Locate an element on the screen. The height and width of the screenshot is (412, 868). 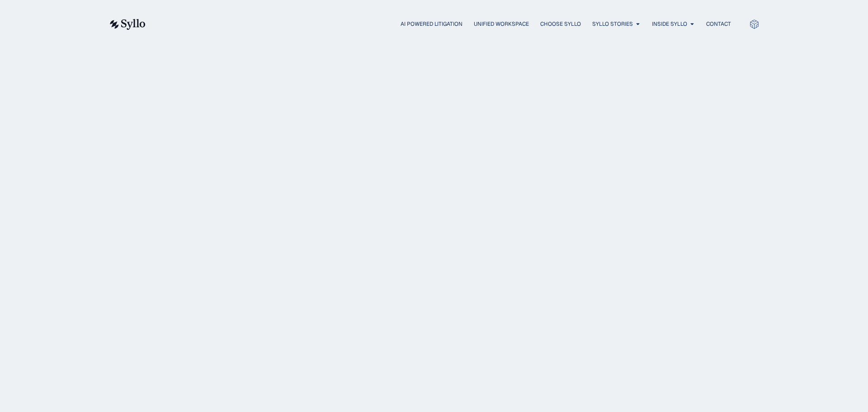
a: Syllo Stories is located at coordinates (612, 24).